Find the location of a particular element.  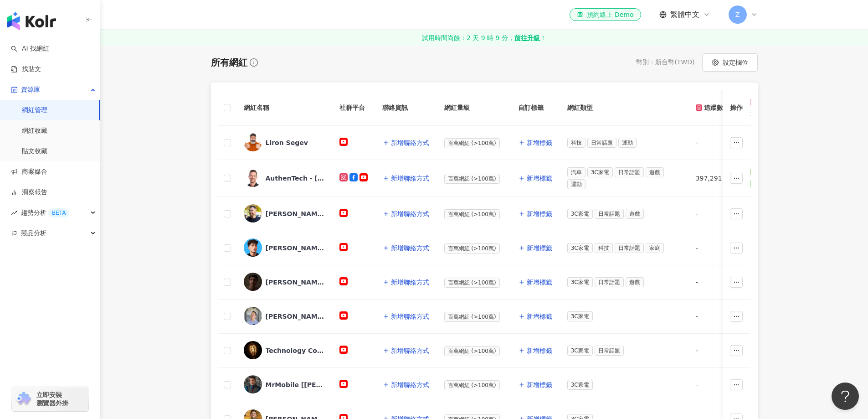

a: 網紅管理 is located at coordinates (35, 111).